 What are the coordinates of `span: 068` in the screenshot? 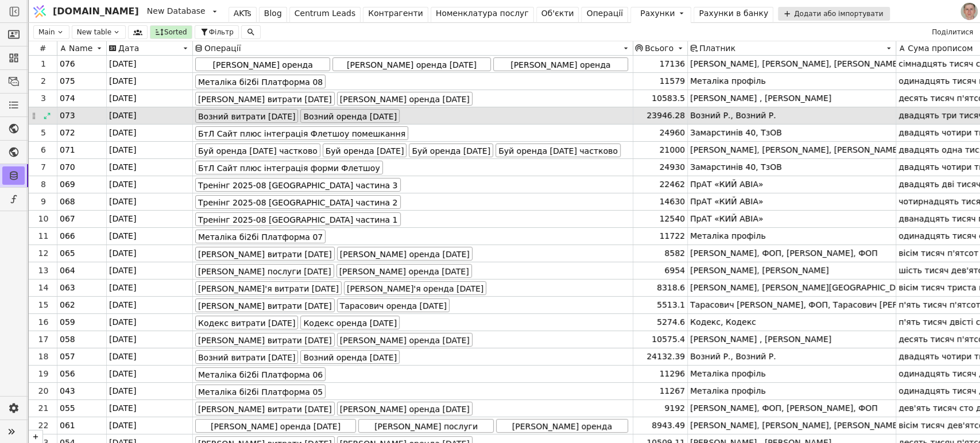 It's located at (67, 201).